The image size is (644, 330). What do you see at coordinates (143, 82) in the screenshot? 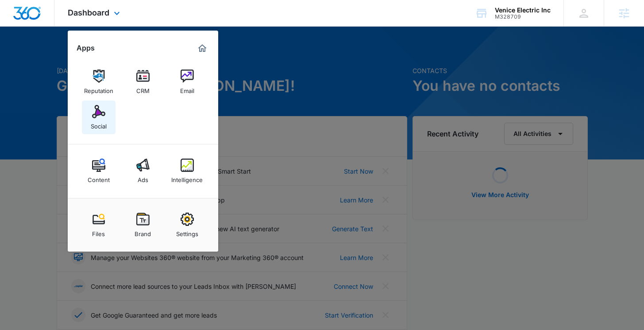
I see `a: CRM` at bounding box center [143, 82].